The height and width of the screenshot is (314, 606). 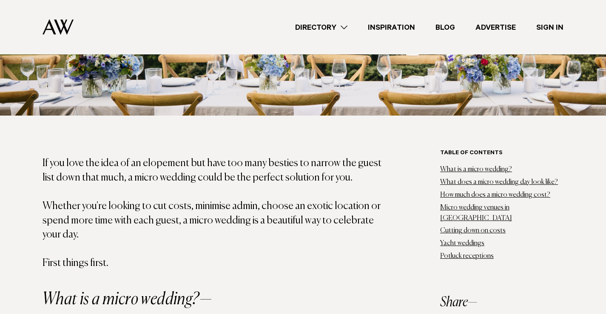 What do you see at coordinates (496, 27) in the screenshot?
I see `a: Advertise` at bounding box center [496, 27].